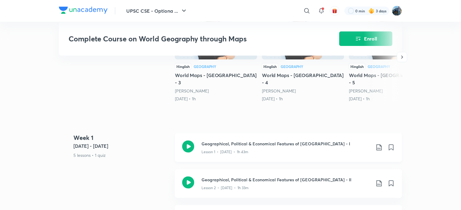  I want to click on img: I A S babu, so click(397, 11).